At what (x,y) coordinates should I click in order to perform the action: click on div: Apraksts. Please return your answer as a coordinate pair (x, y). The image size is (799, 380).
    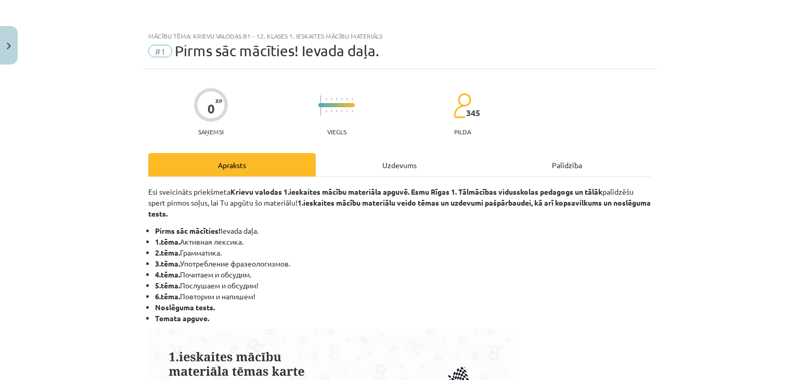
    Looking at the image, I should click on (232, 164).